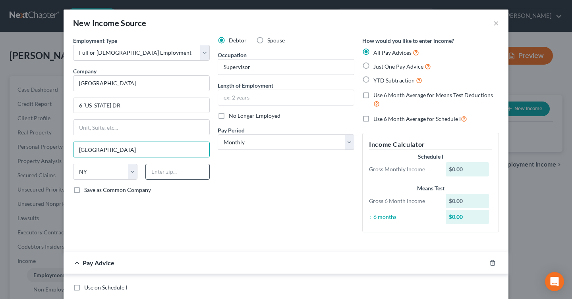 This screenshot has height=299, width=572. Describe the element at coordinates (98, 263) in the screenshot. I see `span: Pay Advice` at that location.